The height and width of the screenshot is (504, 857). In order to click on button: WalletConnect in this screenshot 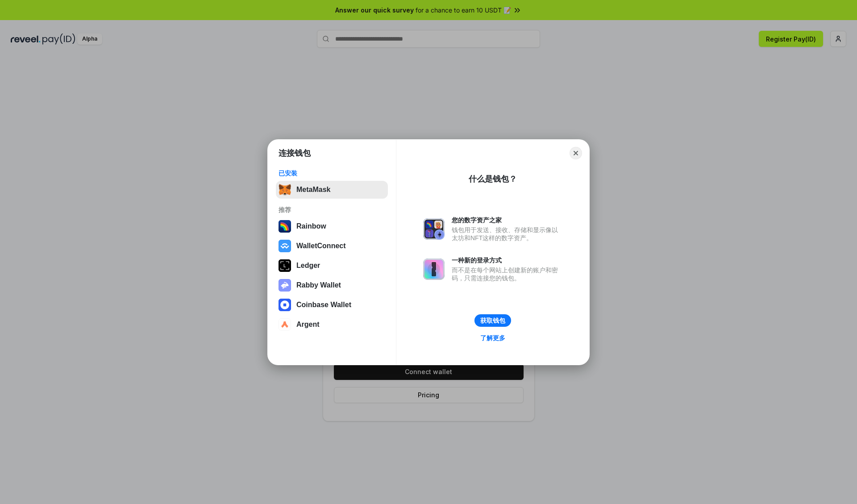, I will do `click(332, 246)`.